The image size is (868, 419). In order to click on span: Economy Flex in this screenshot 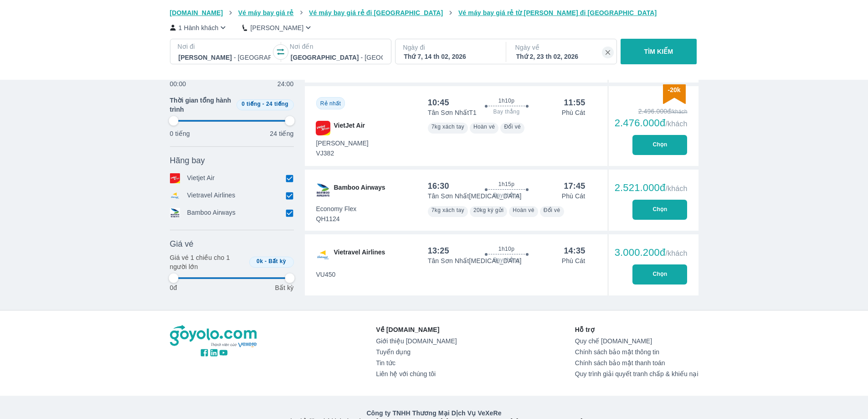, I will do `click(336, 209)`.